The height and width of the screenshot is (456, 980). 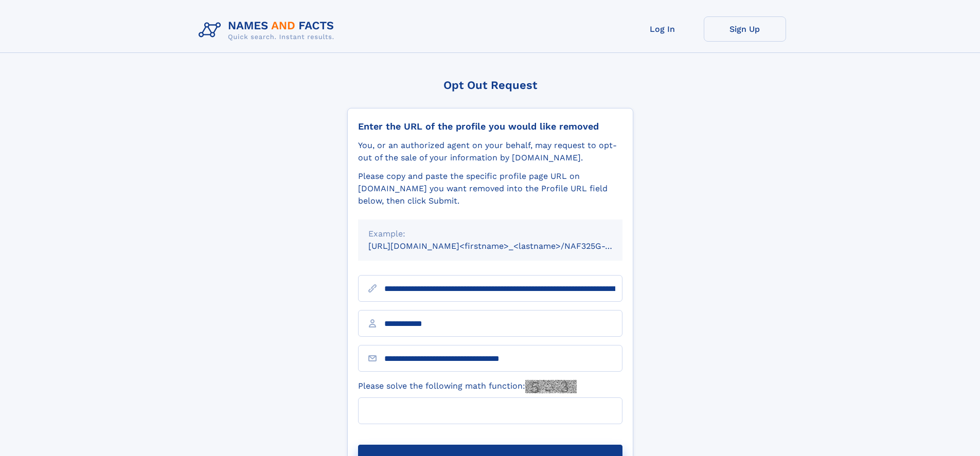 What do you see at coordinates (467, 387) in the screenshot?
I see `label: Please solve the following math function:` at bounding box center [467, 387].